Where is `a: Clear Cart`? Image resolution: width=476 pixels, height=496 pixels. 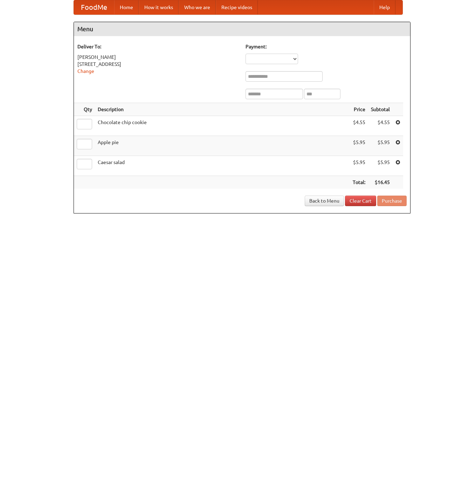
a: Clear Cart is located at coordinates (361, 201).